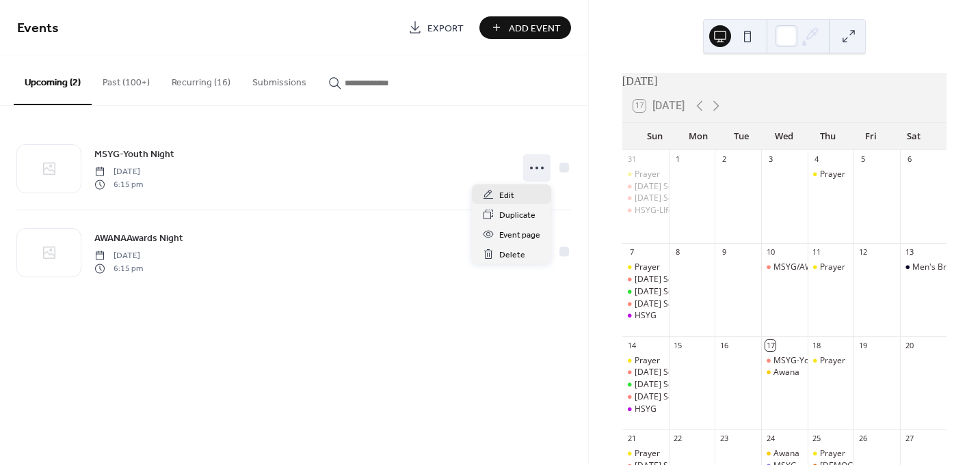 The width and height of the screenshot is (980, 465). I want to click on div: 22, so click(678, 439).